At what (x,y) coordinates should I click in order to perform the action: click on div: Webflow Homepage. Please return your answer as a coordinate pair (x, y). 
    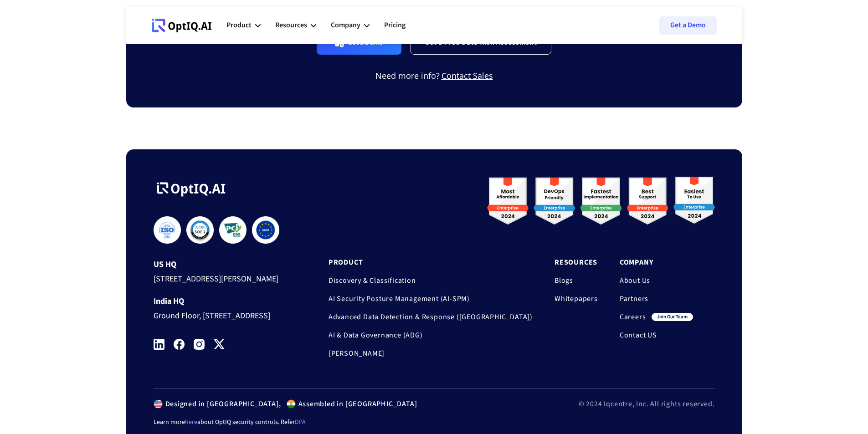
    Looking at the image, I should click on (151, 32).